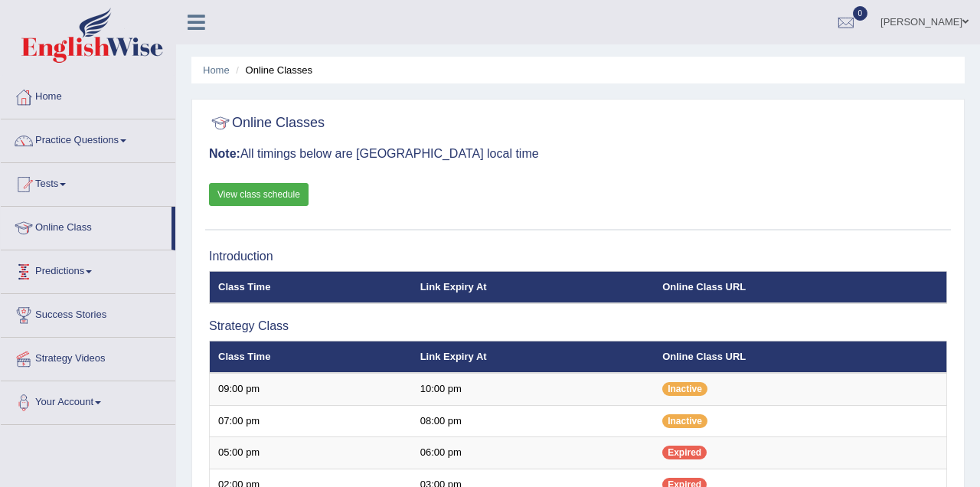 The height and width of the screenshot is (487, 980). I want to click on a: Your Account, so click(88, 400).